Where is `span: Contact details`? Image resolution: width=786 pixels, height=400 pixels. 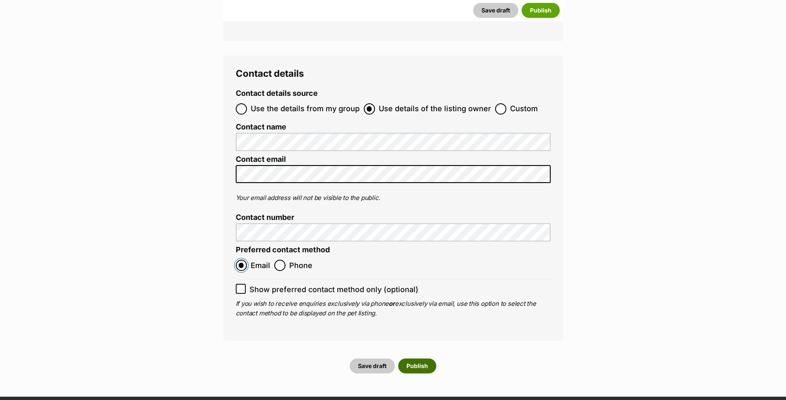
span: Contact details is located at coordinates (270, 73).